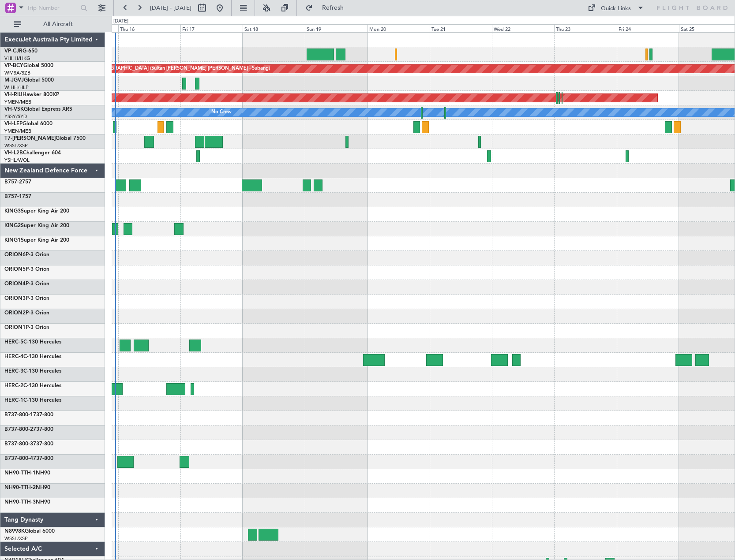 This screenshot has width=735, height=560. I want to click on a: ORION3P-3 Orion, so click(27, 298).